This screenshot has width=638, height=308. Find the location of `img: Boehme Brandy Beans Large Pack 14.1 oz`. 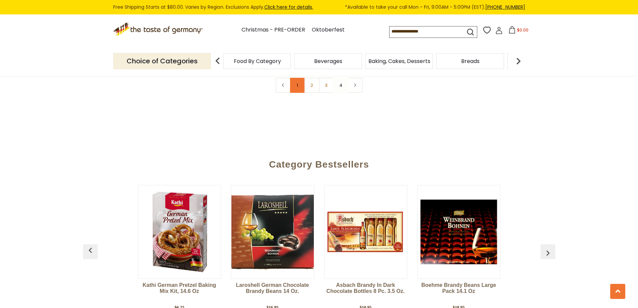

img: Boehme Brandy Beans Large Pack 14.1 oz is located at coordinates (459, 232).